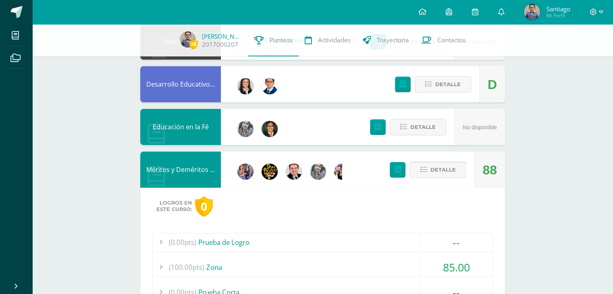 This screenshot has width=613, height=294. I want to click on a: Contactos, so click(444, 40).